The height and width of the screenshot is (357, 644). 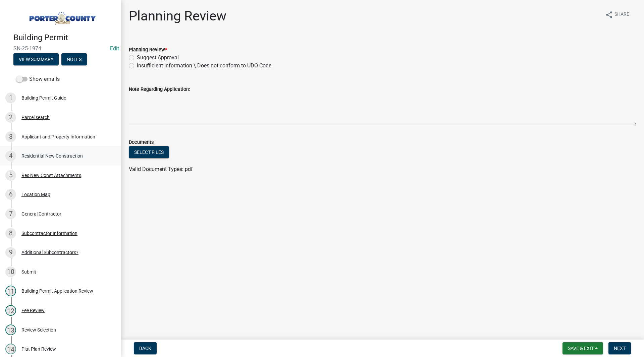 I want to click on img: Porter County, Indiana, so click(x=62, y=17).